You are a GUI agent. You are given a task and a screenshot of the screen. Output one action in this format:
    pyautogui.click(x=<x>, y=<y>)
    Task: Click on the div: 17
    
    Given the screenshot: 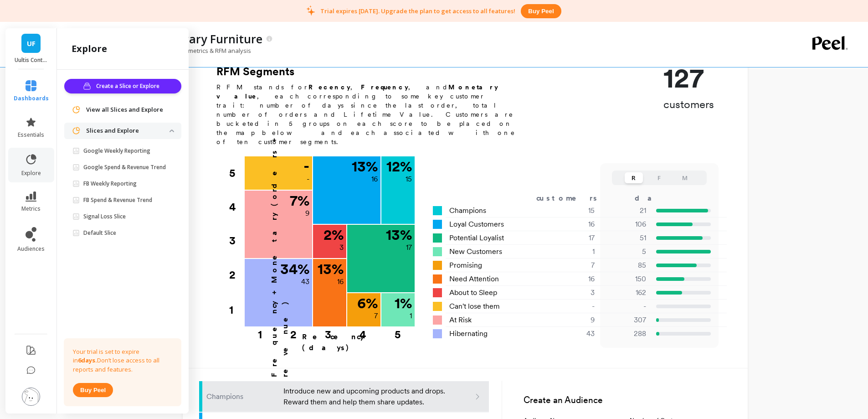 What is the action you would take?
    pyautogui.click(x=573, y=238)
    